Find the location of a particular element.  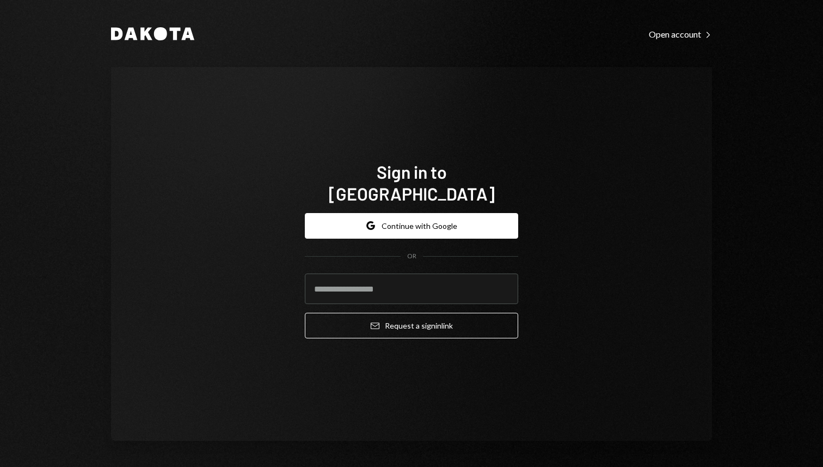

div: OR is located at coordinates (412, 256).